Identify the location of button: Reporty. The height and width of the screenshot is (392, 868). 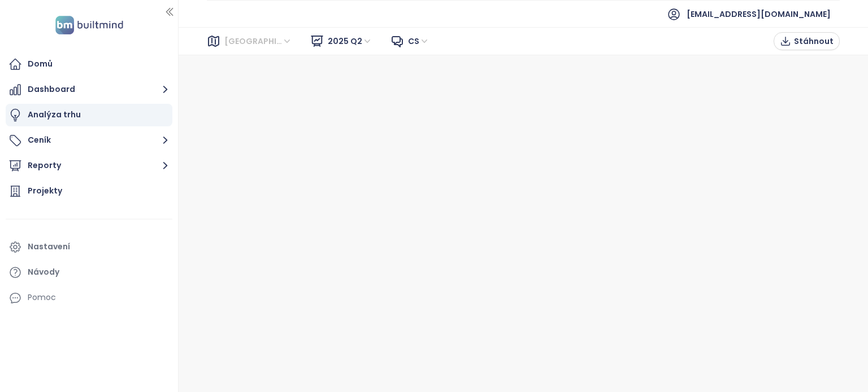
(88, 166).